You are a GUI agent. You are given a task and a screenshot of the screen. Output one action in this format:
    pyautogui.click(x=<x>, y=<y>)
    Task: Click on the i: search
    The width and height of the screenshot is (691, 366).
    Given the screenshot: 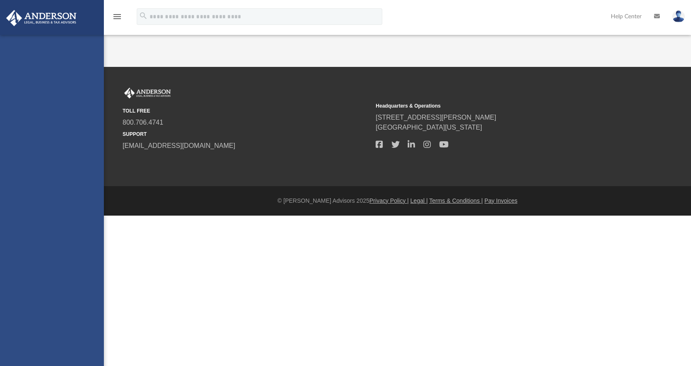 What is the action you would take?
    pyautogui.click(x=143, y=16)
    